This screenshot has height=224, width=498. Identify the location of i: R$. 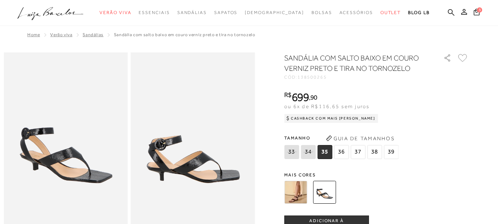
(288, 95).